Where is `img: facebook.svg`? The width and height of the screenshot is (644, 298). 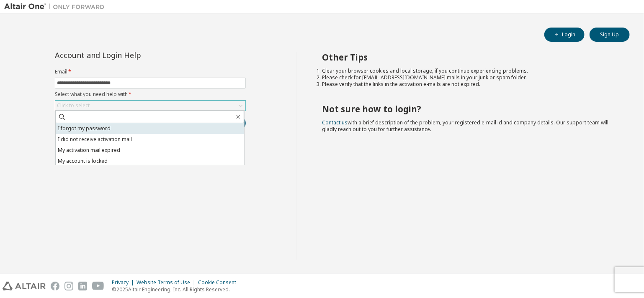 img: facebook.svg is located at coordinates (55, 286).